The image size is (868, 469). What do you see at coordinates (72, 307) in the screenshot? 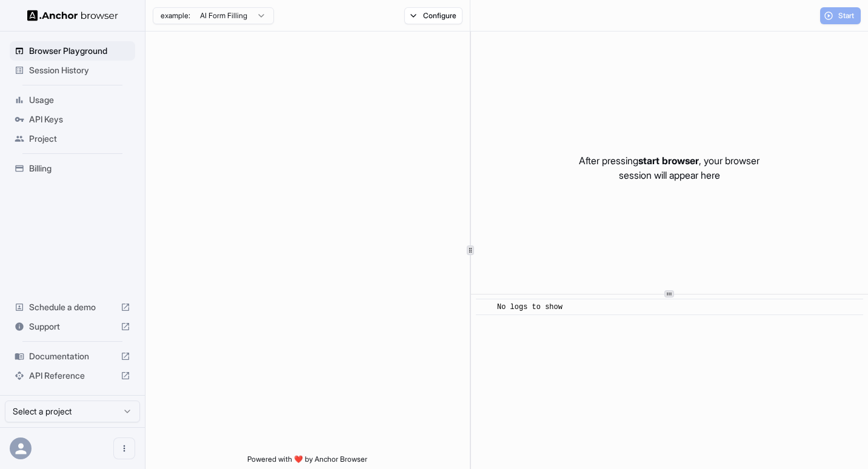
I see `span: Schedule a demo` at bounding box center [72, 307].